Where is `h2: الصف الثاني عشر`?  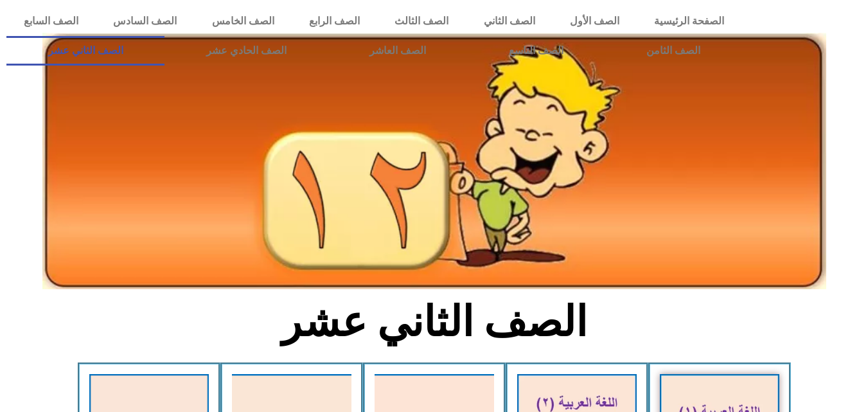 h2: الصف الثاني عشر is located at coordinates (434, 322).